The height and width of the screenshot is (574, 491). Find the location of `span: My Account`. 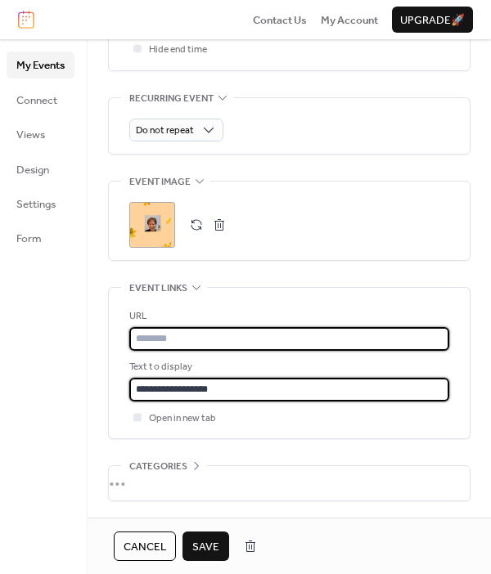

span: My Account is located at coordinates (349, 20).